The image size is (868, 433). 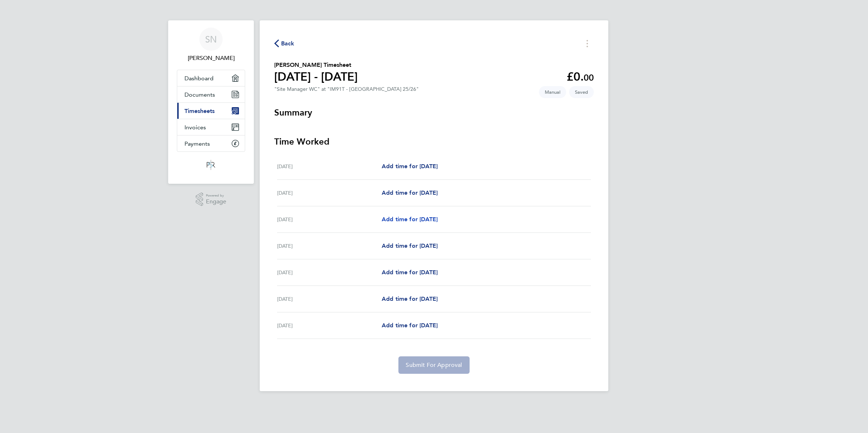 I want to click on button: Timesheets Menu, so click(x=587, y=43).